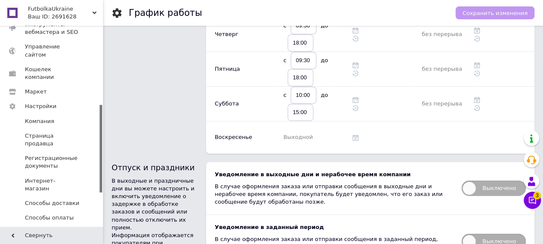 Image resolution: width=543 pixels, height=244 pixels. I want to click on td: Воскресенье, so click(232, 137).